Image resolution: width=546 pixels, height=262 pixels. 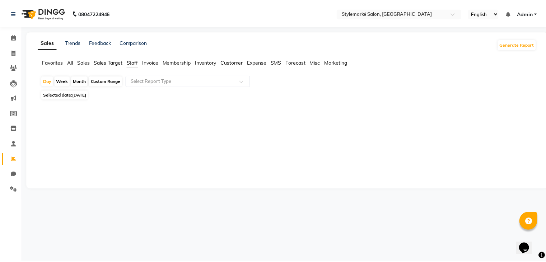 I want to click on div: Day, so click(x=47, y=81).